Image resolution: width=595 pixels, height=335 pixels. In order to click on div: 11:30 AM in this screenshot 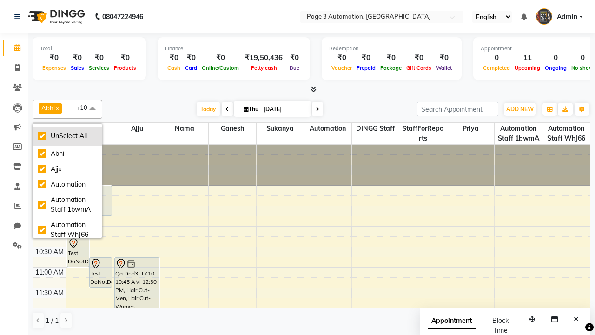, I will do `click(49, 293)`.